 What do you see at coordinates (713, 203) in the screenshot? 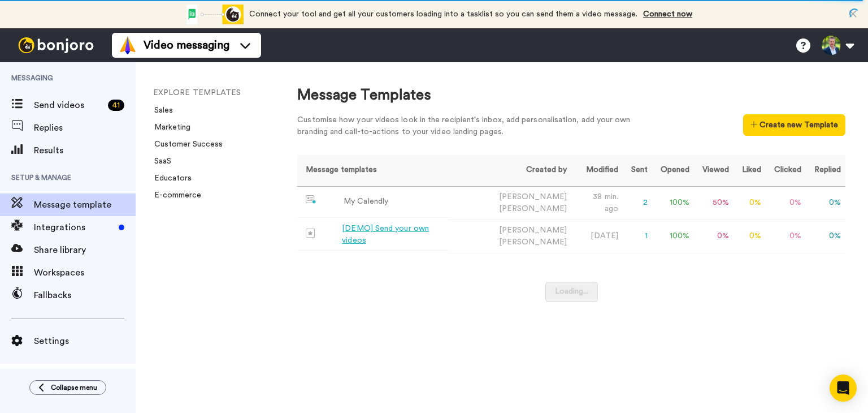
I see `td: 50 %` at bounding box center [713, 203].